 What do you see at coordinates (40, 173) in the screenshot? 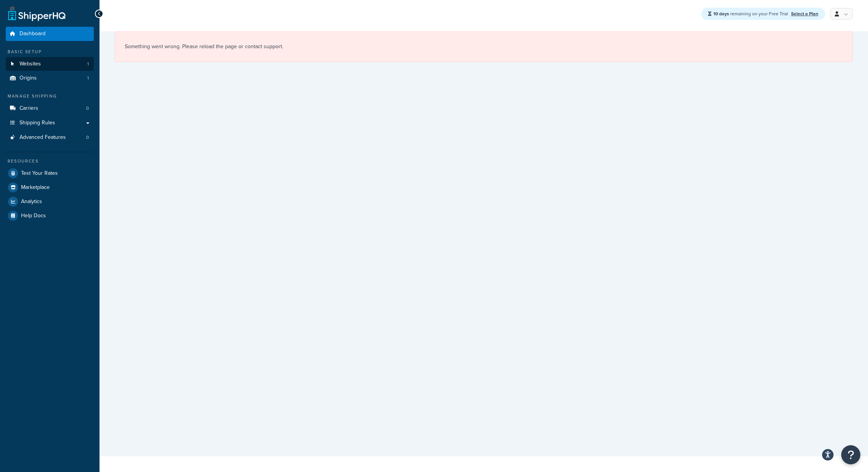
I see `span: Test Your Rates` at bounding box center [40, 173].